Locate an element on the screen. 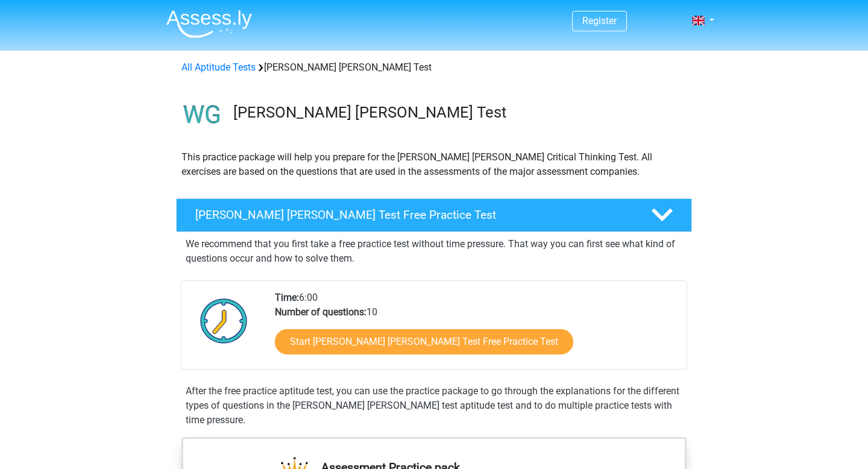  img: watson glaser test is located at coordinates (202, 114).